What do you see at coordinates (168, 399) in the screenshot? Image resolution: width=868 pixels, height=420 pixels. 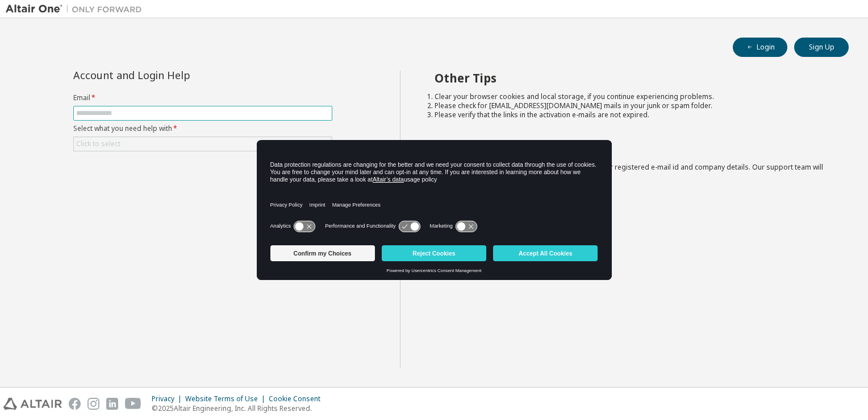 I see `div: Privacy` at bounding box center [168, 399].